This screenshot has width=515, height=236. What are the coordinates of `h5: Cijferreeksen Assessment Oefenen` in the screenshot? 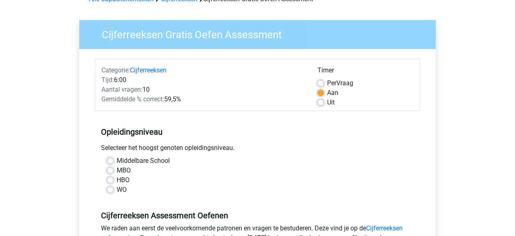 It's located at (257, 216).